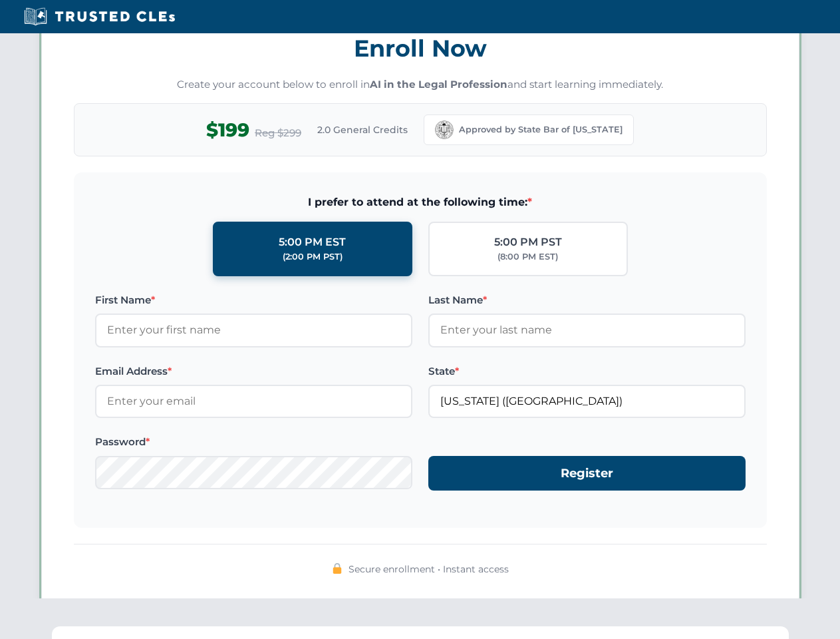 The width and height of the screenshot is (840, 639). Describe the element at coordinates (228, 129) in the screenshot. I see `span: $199` at that location.